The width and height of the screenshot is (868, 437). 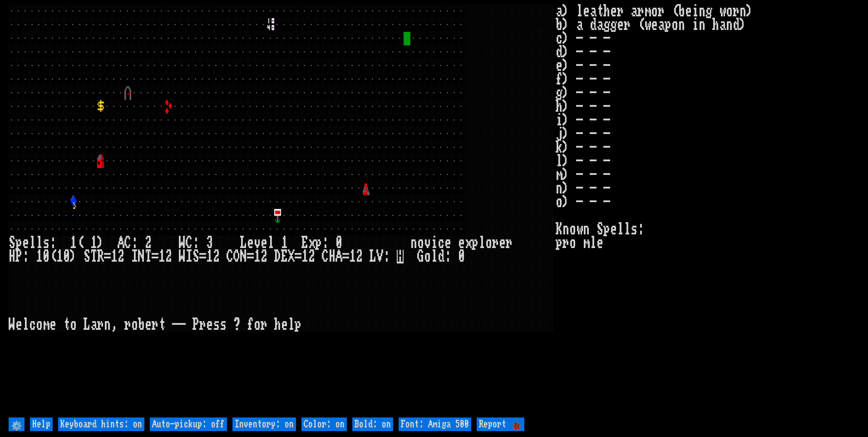 I want to click on input: Help, so click(x=41, y=424).